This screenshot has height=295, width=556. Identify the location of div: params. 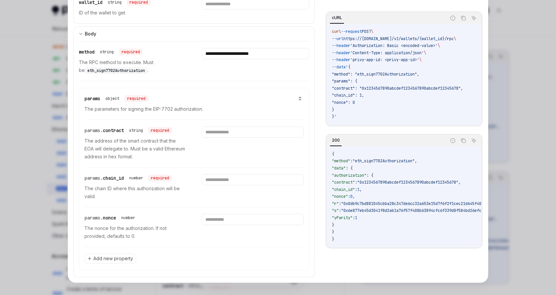
(116, 98).